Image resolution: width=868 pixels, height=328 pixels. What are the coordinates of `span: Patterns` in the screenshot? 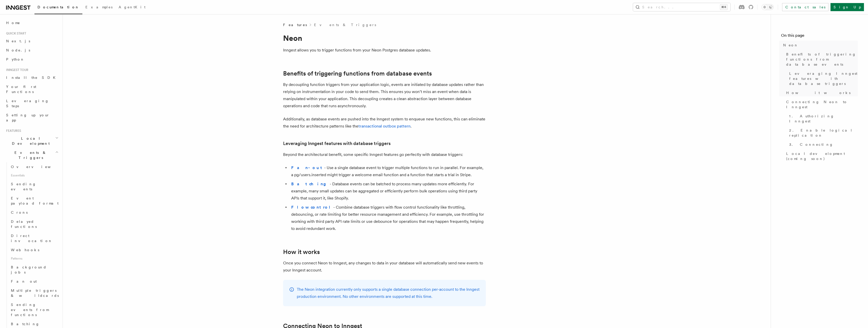 It's located at (34, 258).